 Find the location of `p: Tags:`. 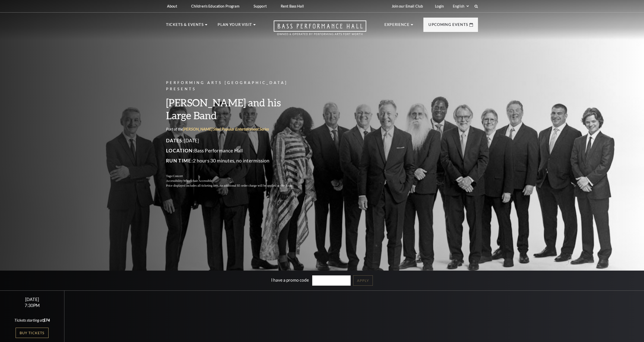

p: Tags: is located at coordinates (235, 176).